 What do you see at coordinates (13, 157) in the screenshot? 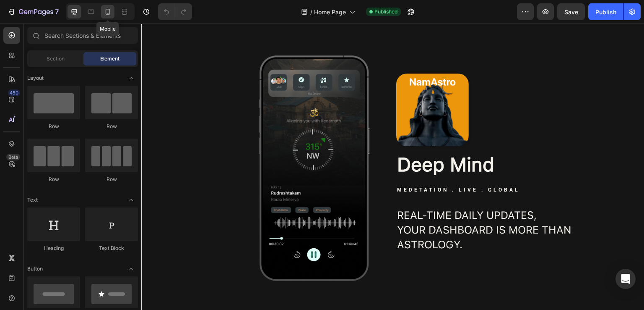
I see `div: Beta` at bounding box center [13, 157].